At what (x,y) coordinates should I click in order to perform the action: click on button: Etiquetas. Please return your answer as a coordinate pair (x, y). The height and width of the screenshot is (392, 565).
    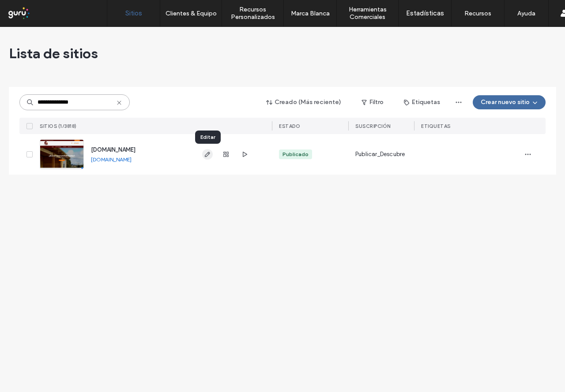
    Looking at the image, I should click on (422, 102).